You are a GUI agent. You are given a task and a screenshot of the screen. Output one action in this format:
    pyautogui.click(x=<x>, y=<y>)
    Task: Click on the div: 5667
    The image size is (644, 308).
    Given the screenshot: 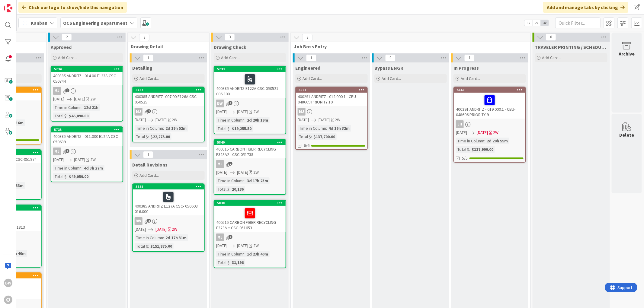 What is the action you would take?
    pyautogui.click(x=333, y=90)
    